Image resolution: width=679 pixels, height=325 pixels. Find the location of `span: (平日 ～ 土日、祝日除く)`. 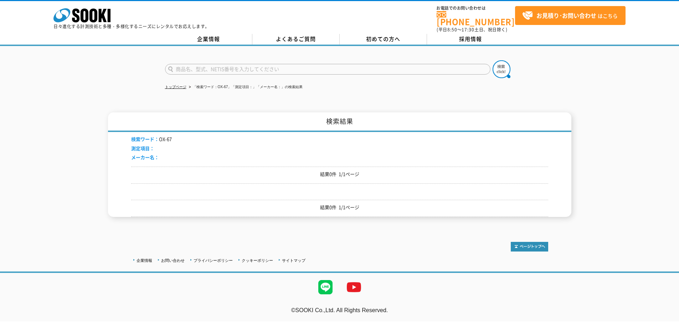

span: (平日 ～ 土日、祝日除く) is located at coordinates (472, 30).